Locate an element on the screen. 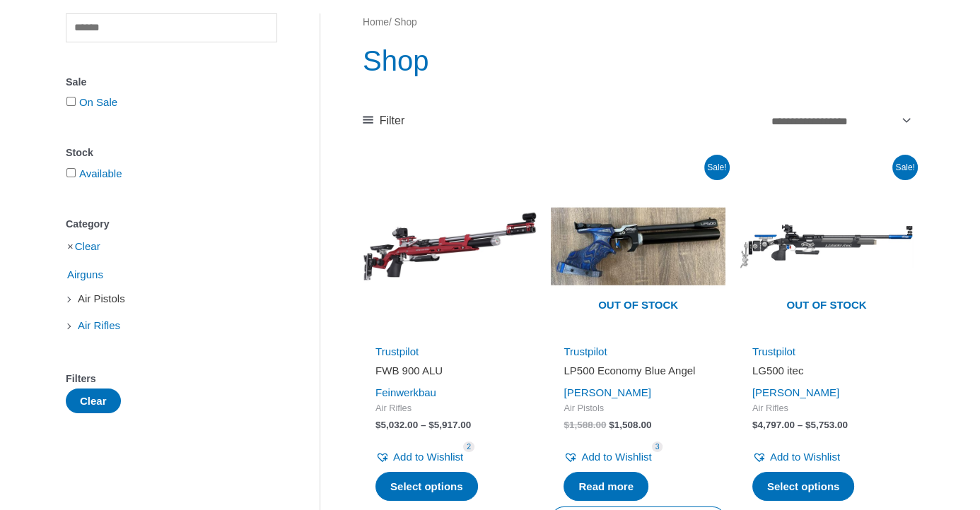 This screenshot has width=980, height=510. h2: FWB 900 ALU is located at coordinates (450, 371).